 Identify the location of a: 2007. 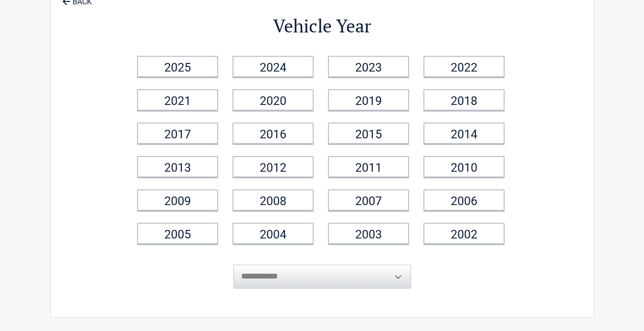
(368, 200).